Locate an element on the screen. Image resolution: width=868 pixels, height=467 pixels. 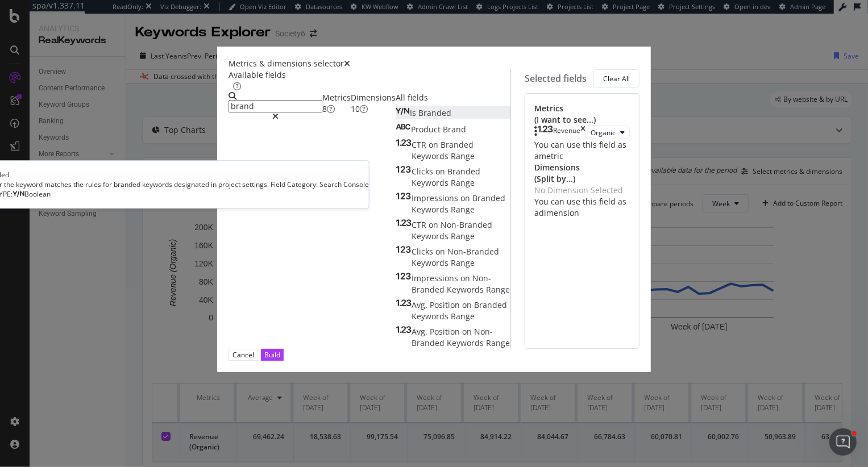
div: Build is located at coordinates (272, 355).